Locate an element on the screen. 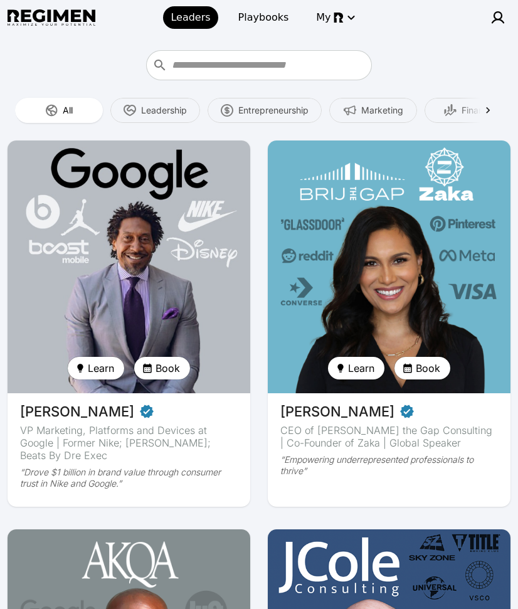  span: Playbooks is located at coordinates (264, 18).